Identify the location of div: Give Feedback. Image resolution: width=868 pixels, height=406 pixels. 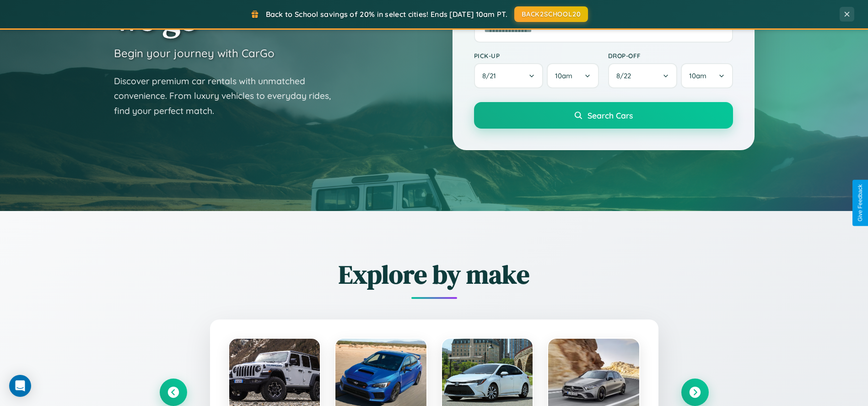
(860, 203).